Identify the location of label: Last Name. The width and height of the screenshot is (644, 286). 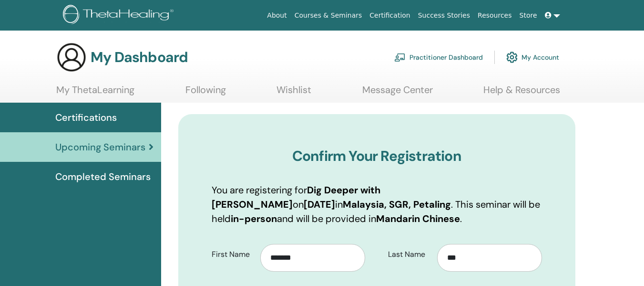
(409, 255).